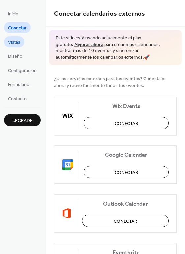 The height and width of the screenshot is (254, 185). What do you see at coordinates (19, 85) in the screenshot?
I see `span: Formulario` at bounding box center [19, 85].